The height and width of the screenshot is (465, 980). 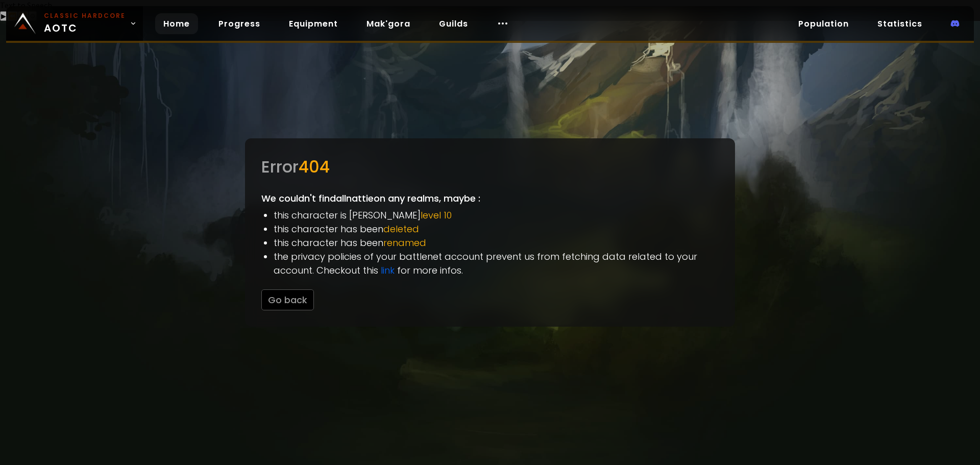 I want to click on a: Go back, so click(x=287, y=299).